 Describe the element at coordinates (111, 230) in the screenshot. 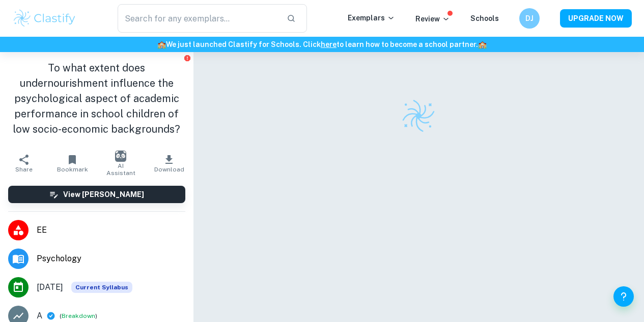

I see `span: EE` at that location.